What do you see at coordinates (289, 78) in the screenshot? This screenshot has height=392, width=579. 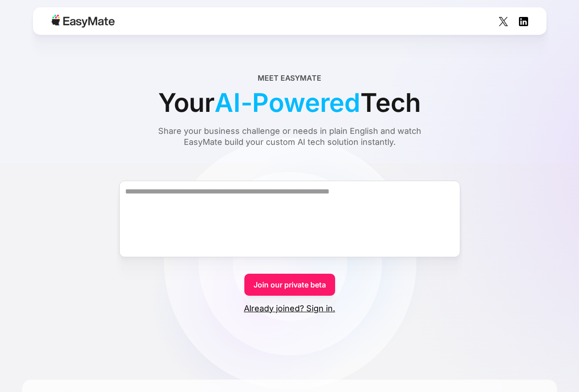 I see `div: Meet EasyMate` at bounding box center [289, 78].